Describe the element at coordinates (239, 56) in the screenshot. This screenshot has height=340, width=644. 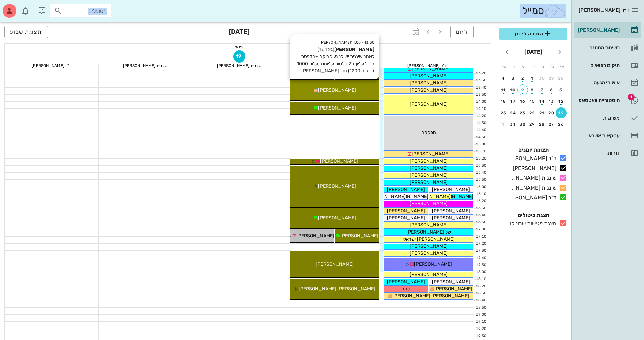
I see `span: 19` at that location.